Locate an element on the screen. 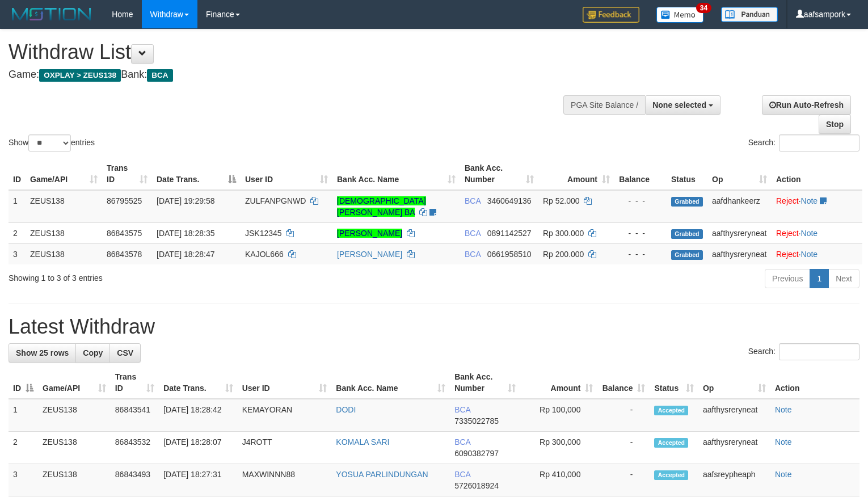 The width and height of the screenshot is (868, 501). td: Rp 300,000 is located at coordinates (559, 448).